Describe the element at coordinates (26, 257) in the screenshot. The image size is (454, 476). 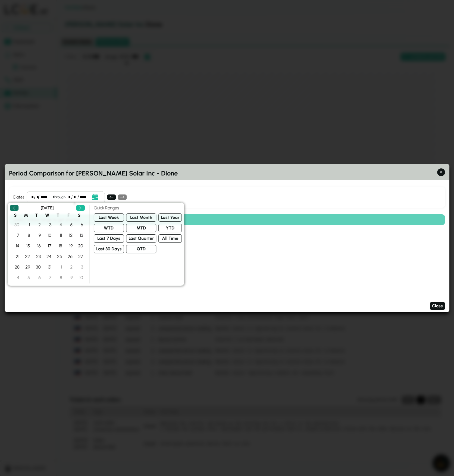
I see `div: Monday, July 22, 2024` at that location.